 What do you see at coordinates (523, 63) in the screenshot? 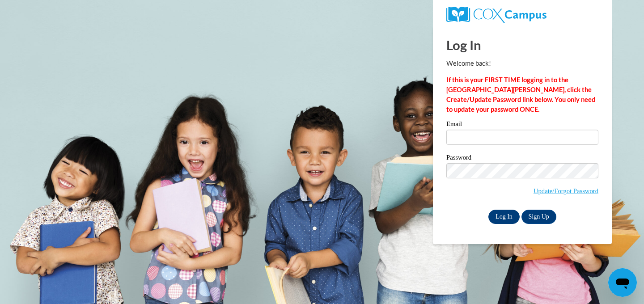
I see `p: Welcome back!` at bounding box center [523, 63].